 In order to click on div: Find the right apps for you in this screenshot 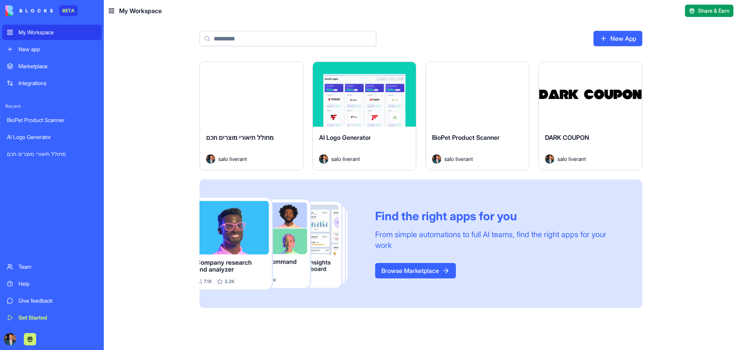, I will do `click(499, 216)`.